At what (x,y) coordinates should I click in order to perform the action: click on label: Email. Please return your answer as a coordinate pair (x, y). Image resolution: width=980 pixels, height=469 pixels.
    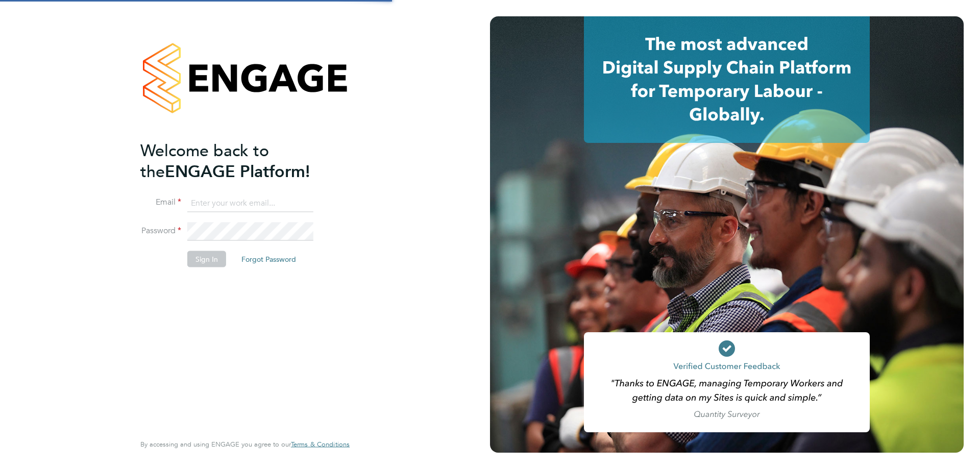
    Looking at the image, I should click on (161, 202).